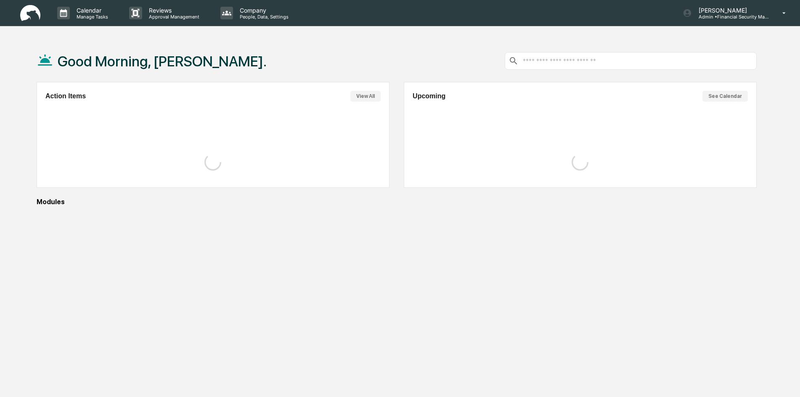 This screenshot has height=397, width=800. What do you see at coordinates (173, 17) in the screenshot?
I see `p: Approval Management` at bounding box center [173, 17].